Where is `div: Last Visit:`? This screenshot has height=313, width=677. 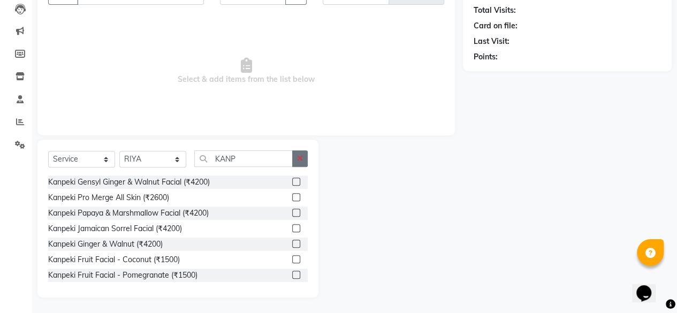
div: Last Visit: is located at coordinates (491, 41).